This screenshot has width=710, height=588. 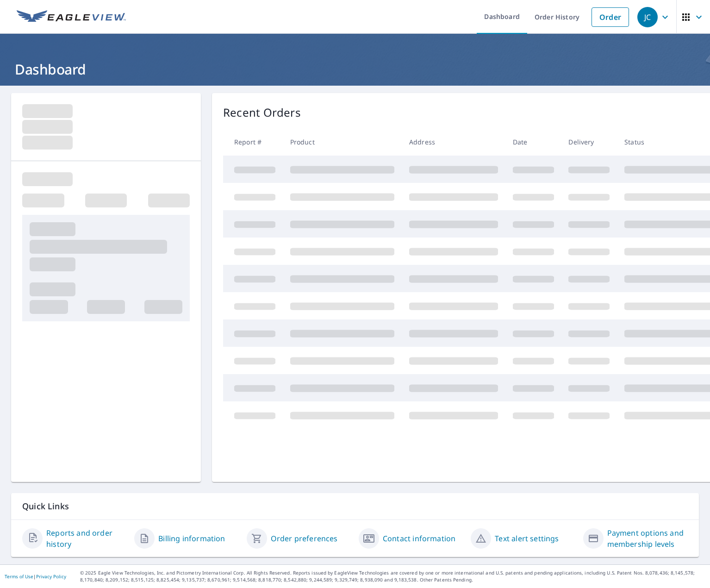 What do you see at coordinates (87, 538) in the screenshot?
I see `a: Reports and order history` at bounding box center [87, 538].